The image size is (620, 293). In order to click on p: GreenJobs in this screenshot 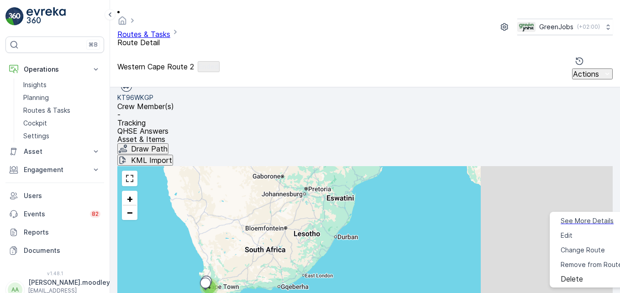, I will do `click(556, 27)`.